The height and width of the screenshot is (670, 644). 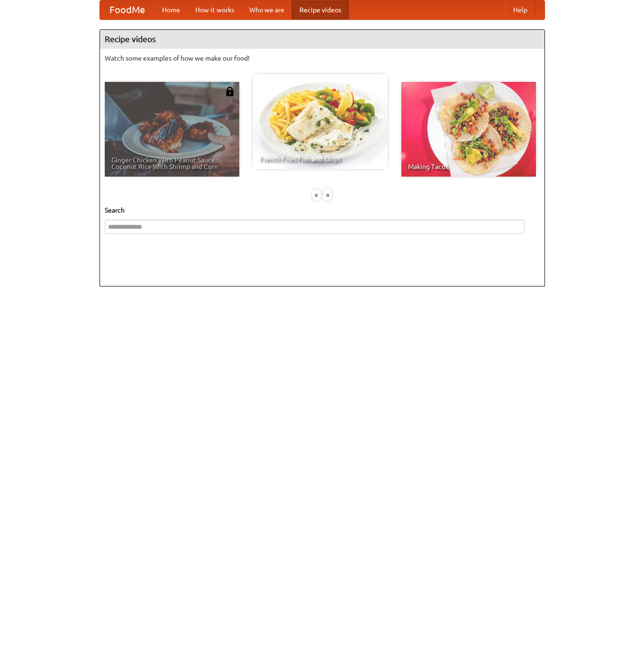 What do you see at coordinates (320, 159) in the screenshot?
I see `span: French Fries Fish and Chips` at bounding box center [320, 159].